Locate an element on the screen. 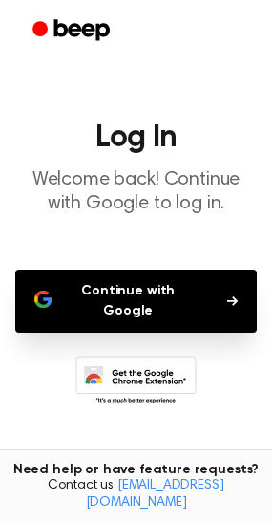 The height and width of the screenshot is (523, 272). span: Contact us is located at coordinates (136, 494).